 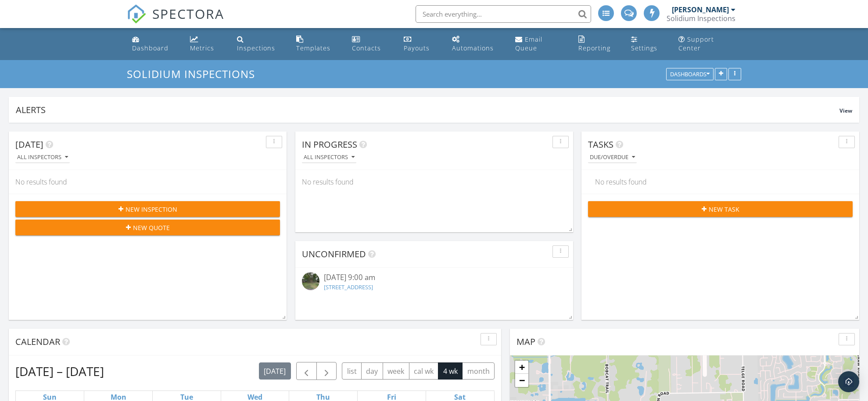 I want to click on span: View, so click(x=845, y=110).